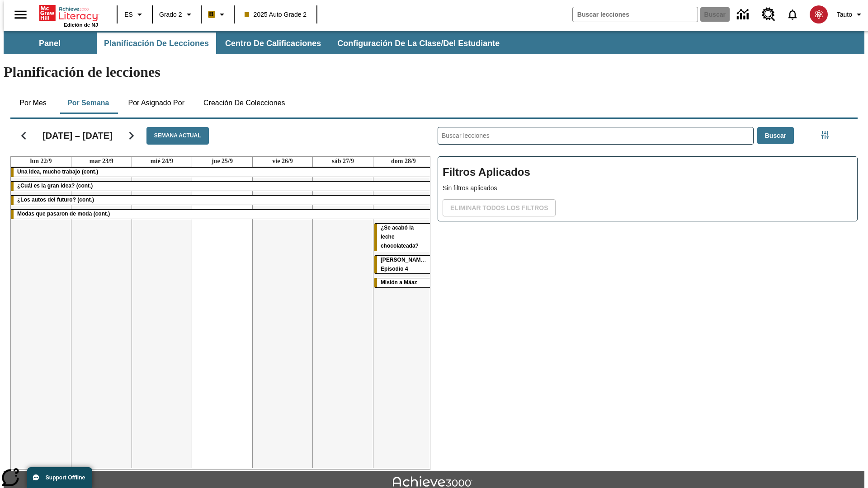 This screenshot has height=488, width=868. I want to click on a: Centro de recursos, Se abrirá en una pestaña nueva., so click(769, 14).